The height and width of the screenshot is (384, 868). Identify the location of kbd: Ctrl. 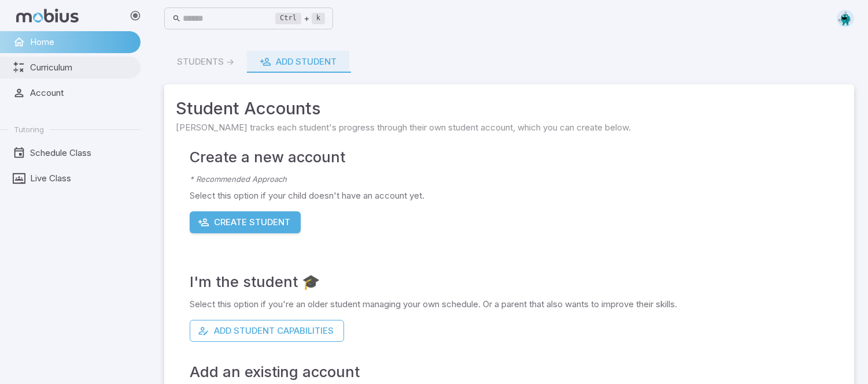
(288, 19).